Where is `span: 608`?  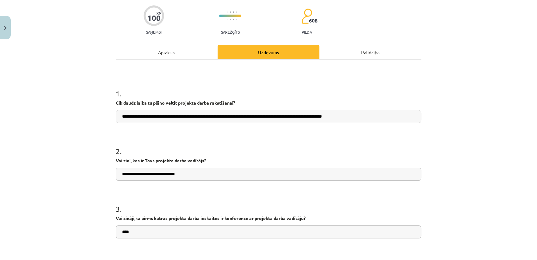
span: 608 is located at coordinates (313, 21).